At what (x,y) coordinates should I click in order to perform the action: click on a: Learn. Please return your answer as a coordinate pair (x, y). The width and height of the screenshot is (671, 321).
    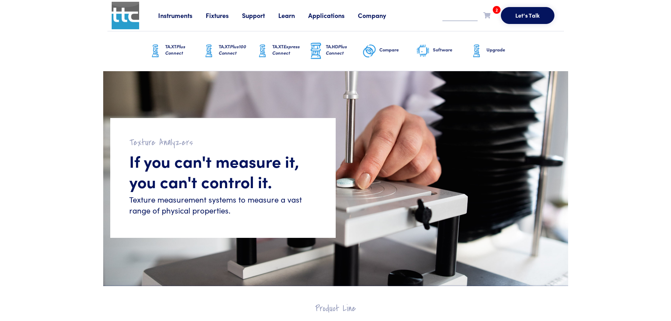
    Looking at the image, I should click on (293, 15).